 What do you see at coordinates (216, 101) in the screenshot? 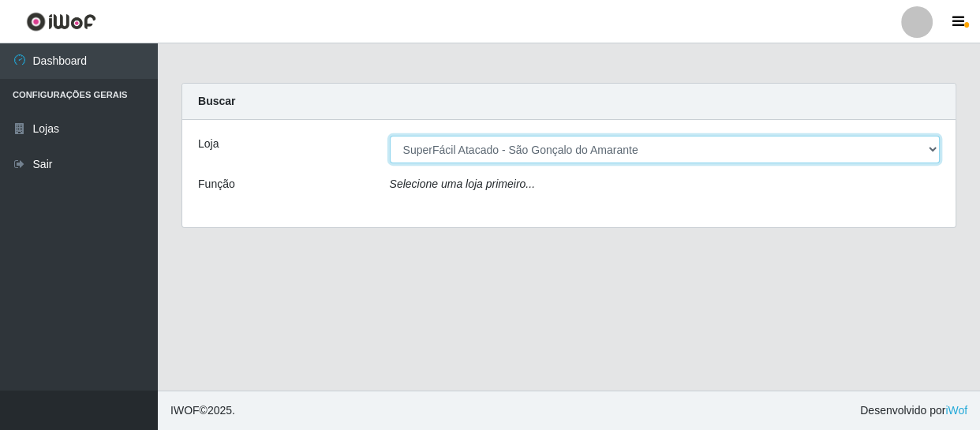
I see `strong: Buscar` at bounding box center [216, 101].